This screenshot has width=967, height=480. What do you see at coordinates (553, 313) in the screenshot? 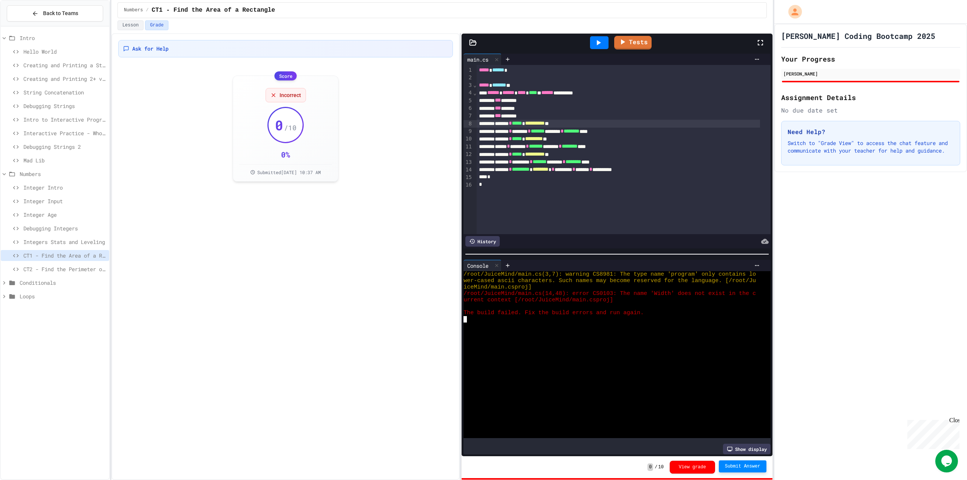
I see `span: The build failed. Fix the build errors and run again.` at bounding box center [553, 313].